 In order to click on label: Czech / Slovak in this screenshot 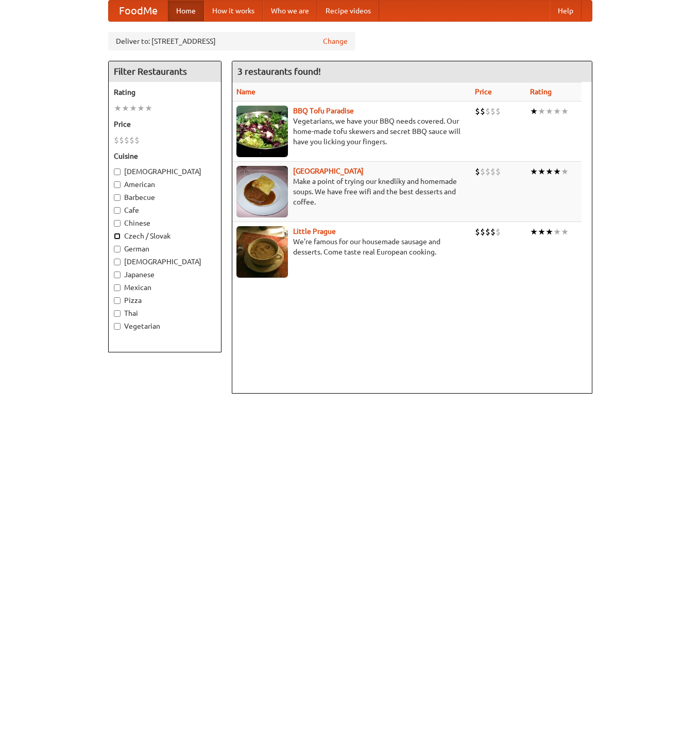, I will do `click(165, 236)`.